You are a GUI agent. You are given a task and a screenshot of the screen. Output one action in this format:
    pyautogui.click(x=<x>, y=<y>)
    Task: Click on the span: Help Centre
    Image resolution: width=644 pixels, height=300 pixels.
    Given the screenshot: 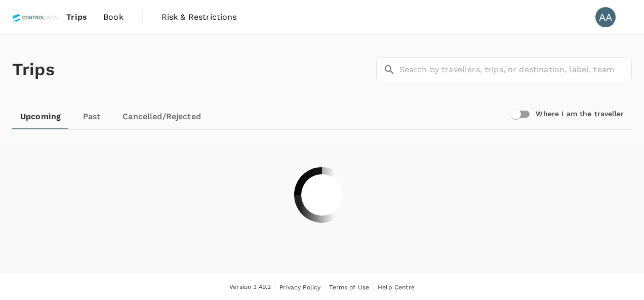 What is the action you would take?
    pyautogui.click(x=396, y=287)
    